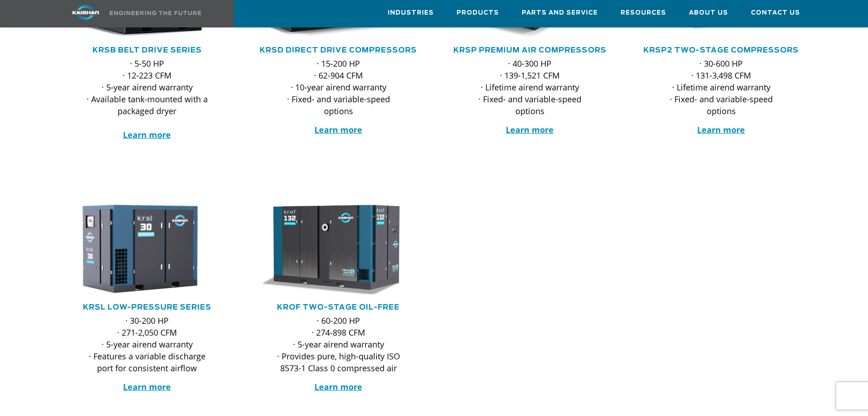  Describe the element at coordinates (155, 13) in the screenshot. I see `img: Engineering the future` at that location.